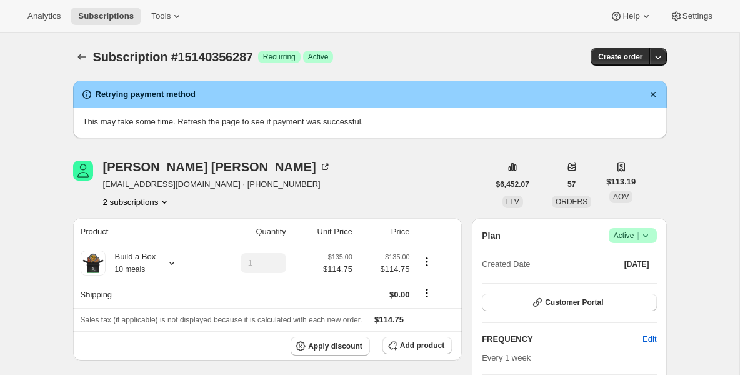 Image resolution: width=740 pixels, height=375 pixels. What do you see at coordinates (513, 202) in the screenshot?
I see `span: LTV` at bounding box center [513, 202].